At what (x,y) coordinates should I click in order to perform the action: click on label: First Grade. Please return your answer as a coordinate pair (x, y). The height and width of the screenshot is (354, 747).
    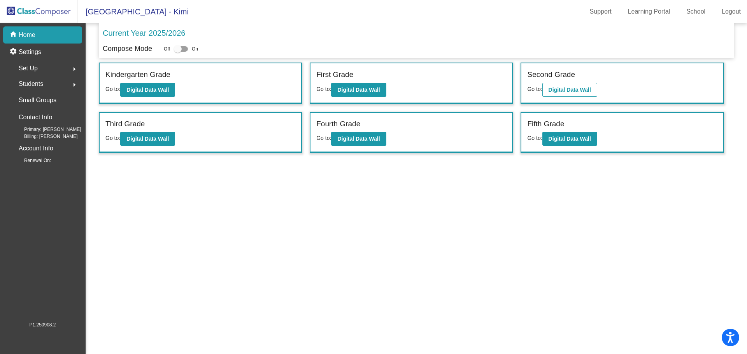
    Looking at the image, I should click on (335, 75).